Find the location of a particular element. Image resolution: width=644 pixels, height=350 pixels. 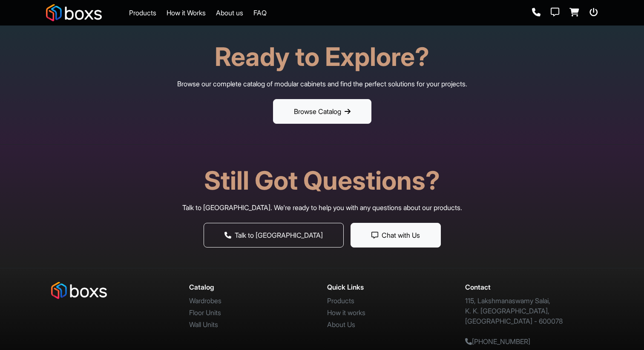

img: Boxs logo is located at coordinates (73, 13).